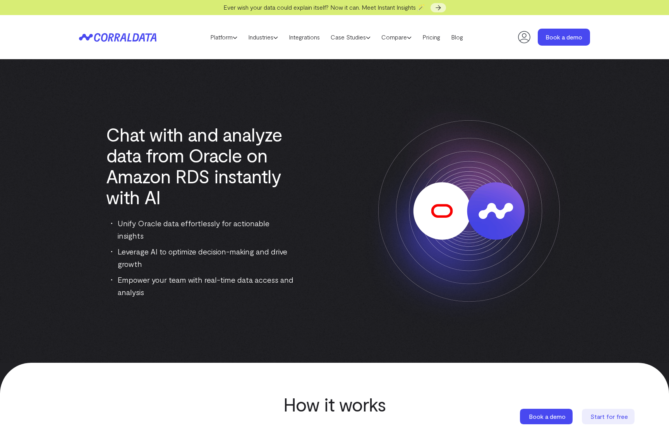  Describe the element at coordinates (263, 37) in the screenshot. I see `a: Industries` at that location.